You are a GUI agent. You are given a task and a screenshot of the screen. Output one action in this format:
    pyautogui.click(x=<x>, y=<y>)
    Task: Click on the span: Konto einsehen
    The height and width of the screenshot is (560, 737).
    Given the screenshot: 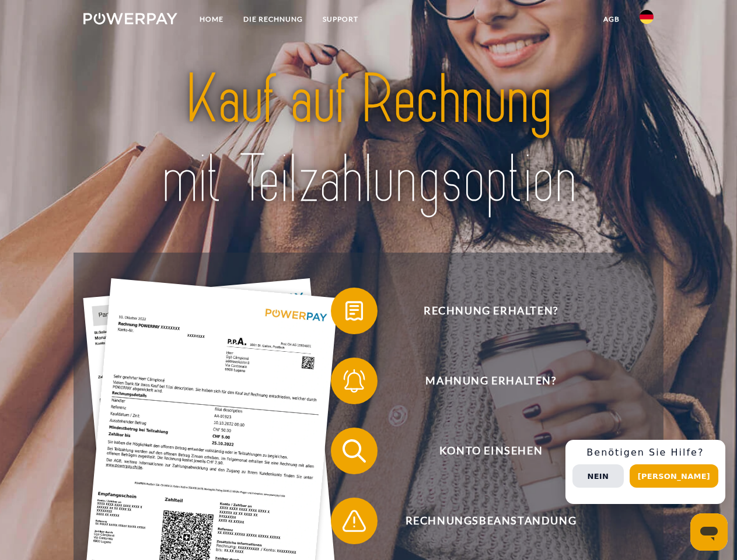 What is the action you would take?
    pyautogui.click(x=490, y=451)
    